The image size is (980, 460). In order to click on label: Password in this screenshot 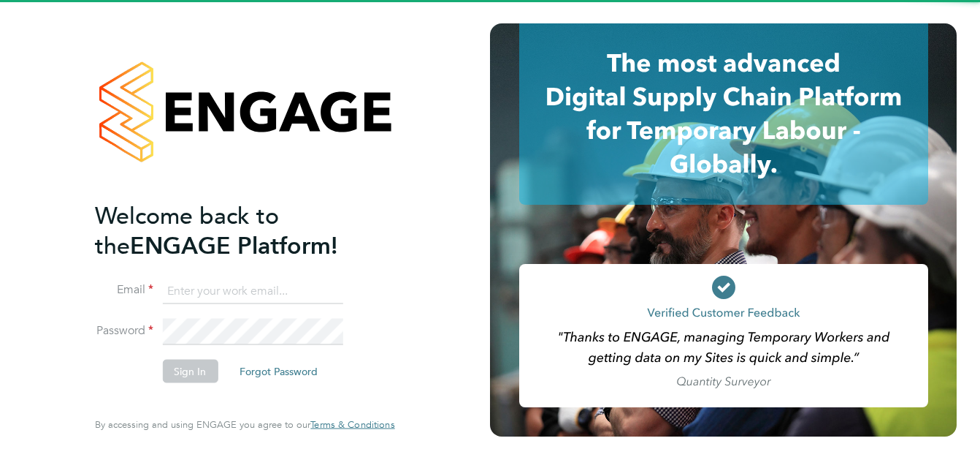, I will do `click(124, 331)`.